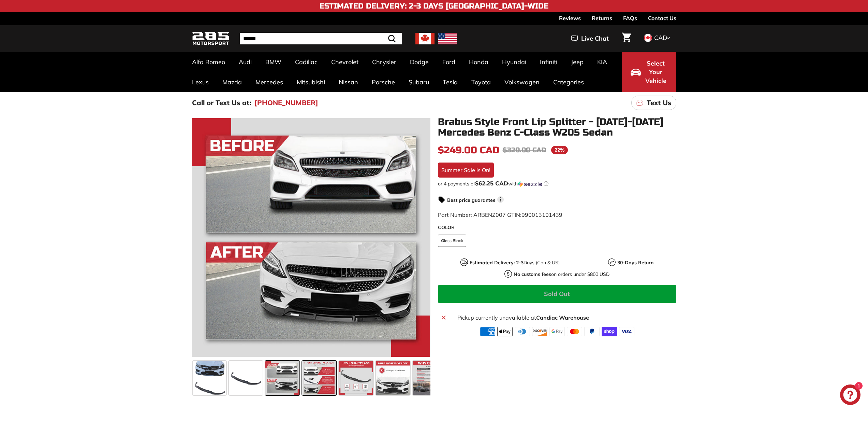  I want to click on button: Select Your Vehicle, so click(649, 72).